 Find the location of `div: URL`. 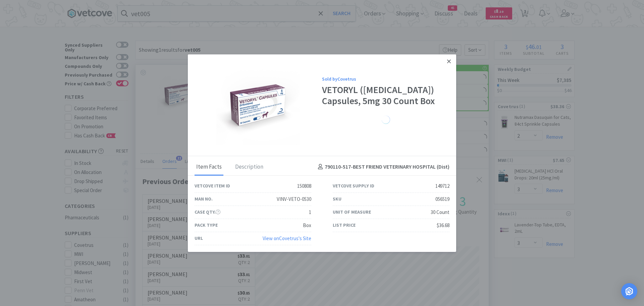

div: URL is located at coordinates (198, 238).